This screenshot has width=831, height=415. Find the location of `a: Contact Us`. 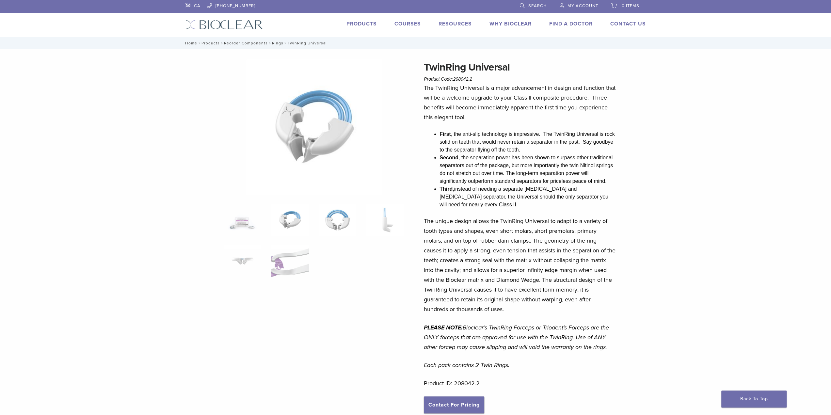

a: Contact Us is located at coordinates (628, 24).